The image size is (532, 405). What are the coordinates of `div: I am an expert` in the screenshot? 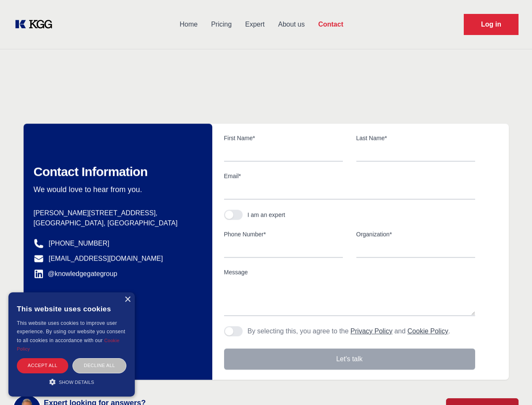 It's located at (267, 215).